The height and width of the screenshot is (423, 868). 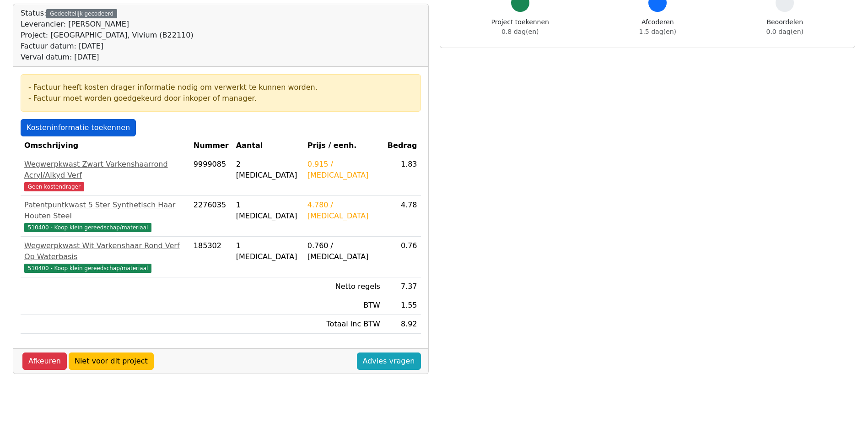 What do you see at coordinates (343, 287) in the screenshot?
I see `td: Netto regels` at bounding box center [343, 287].